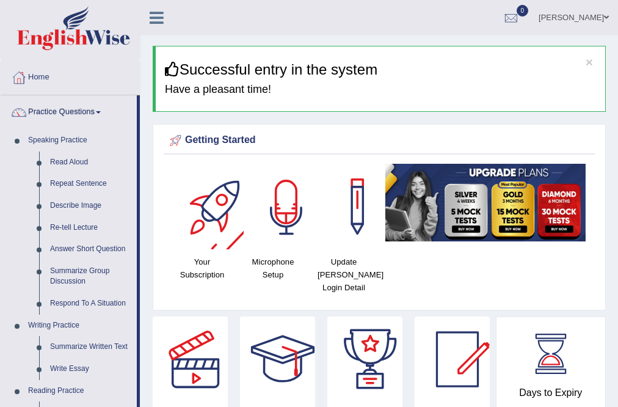 This screenshot has height=407, width=618. I want to click on h4: Days to Expiry, so click(551, 393).